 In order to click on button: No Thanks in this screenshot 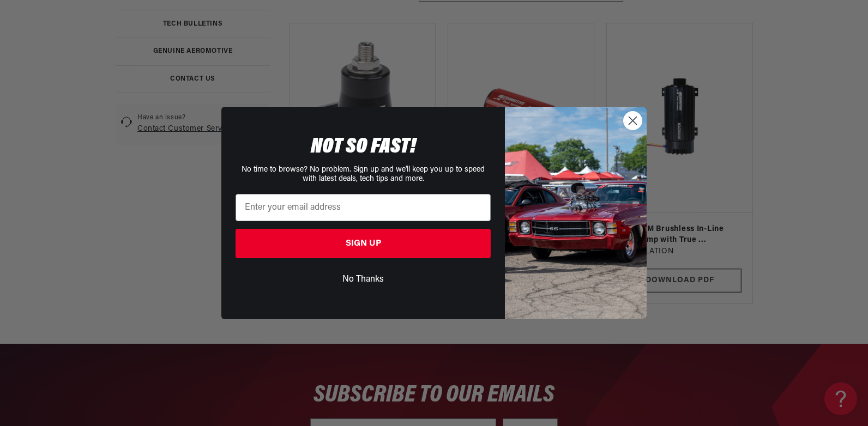, I will do `click(363, 280)`.